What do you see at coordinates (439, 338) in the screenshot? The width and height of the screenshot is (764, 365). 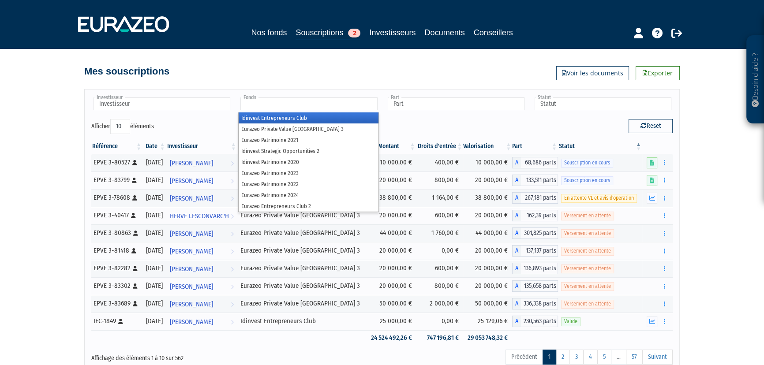 I see `td: 747 196,81 €` at bounding box center [439, 338].